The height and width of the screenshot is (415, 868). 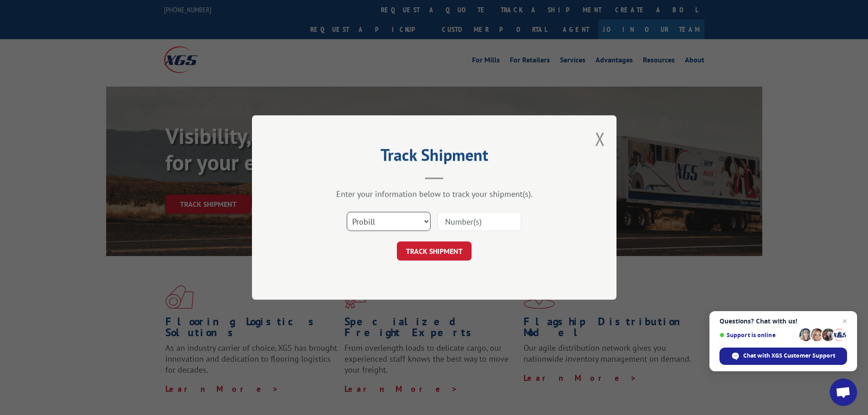 I want to click on span: Close chat, so click(x=845, y=321).